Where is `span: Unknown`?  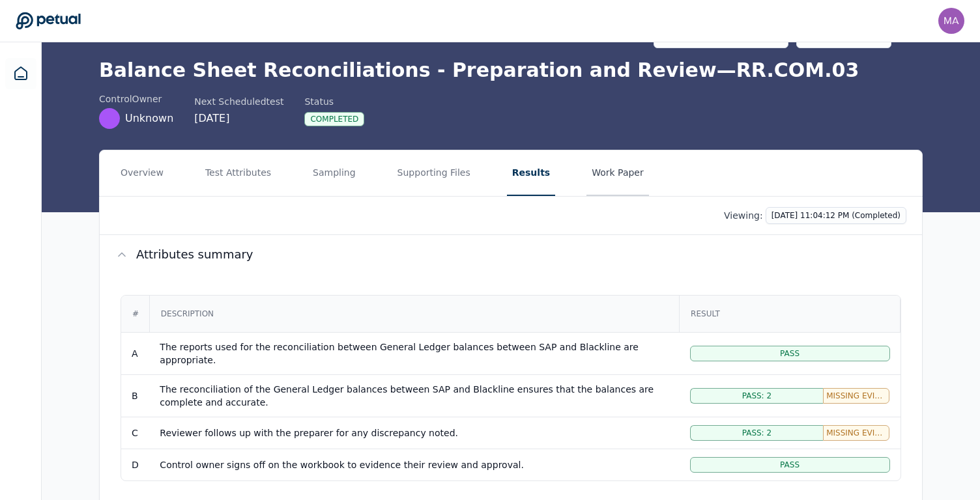
span: Unknown is located at coordinates (149, 118).